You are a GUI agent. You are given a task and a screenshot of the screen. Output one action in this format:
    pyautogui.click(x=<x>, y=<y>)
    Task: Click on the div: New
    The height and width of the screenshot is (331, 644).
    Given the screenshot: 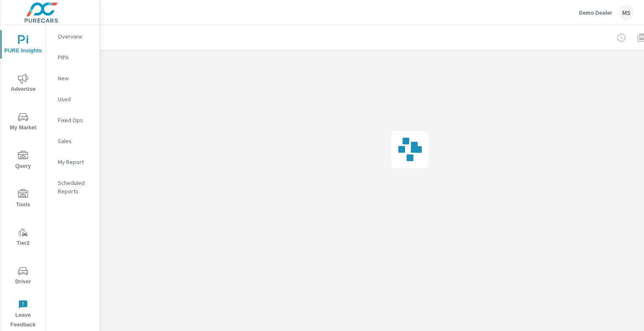 What is the action you would take?
    pyautogui.click(x=72, y=78)
    